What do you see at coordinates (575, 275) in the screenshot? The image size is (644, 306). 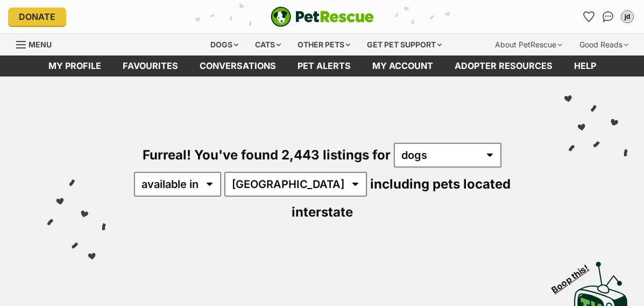 I see `span: Boop this!` at bounding box center [575, 275].